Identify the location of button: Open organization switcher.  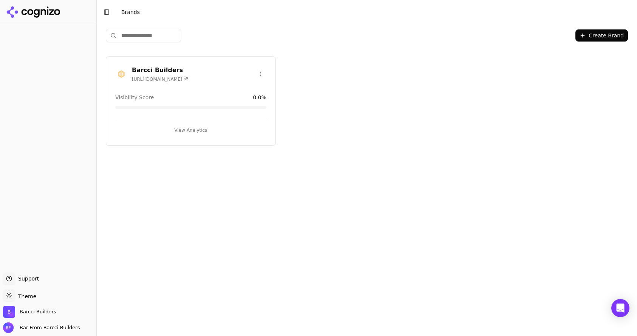
(29, 312).